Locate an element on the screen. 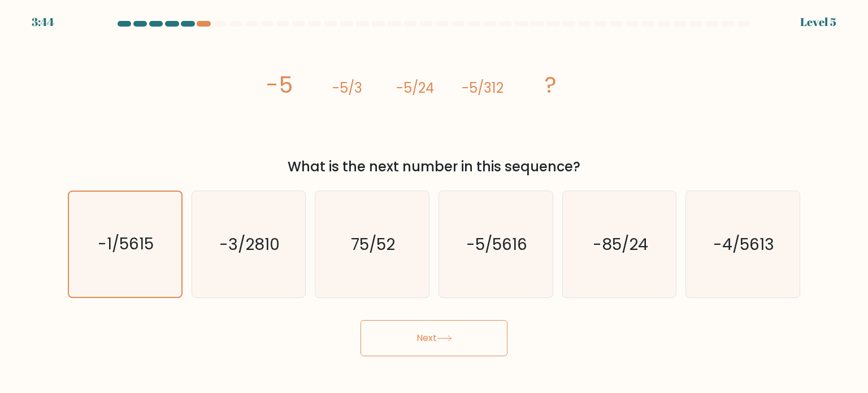 Image resolution: width=868 pixels, height=393 pixels. div: 3:44 is located at coordinates (43, 22).